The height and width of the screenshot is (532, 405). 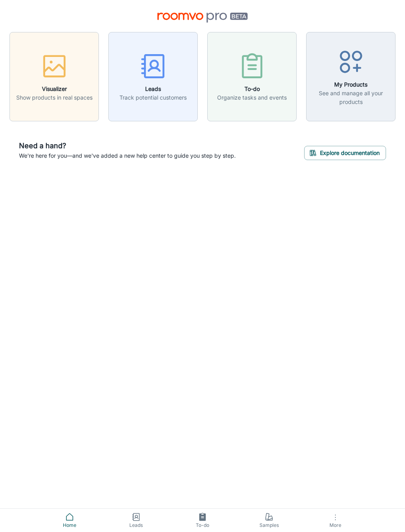 I want to click on span: Leads, so click(x=136, y=525).